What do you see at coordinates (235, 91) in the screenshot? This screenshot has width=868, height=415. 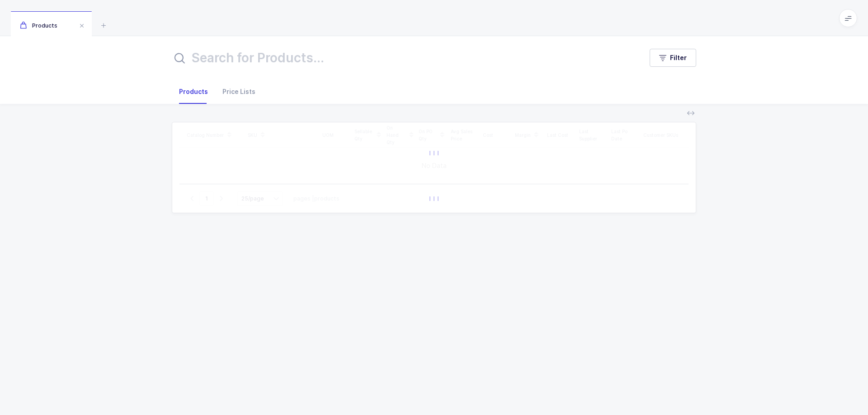 I see `div: Price Lists` at bounding box center [235, 91].